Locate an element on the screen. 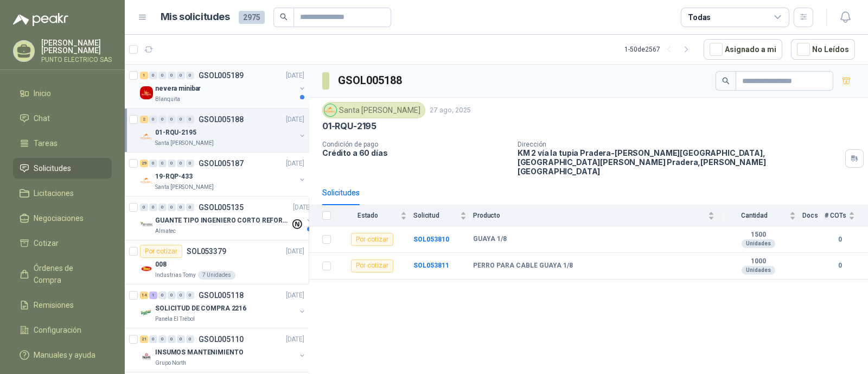  p: PUNTO ELECTRICO SAS is located at coordinates (76, 60).